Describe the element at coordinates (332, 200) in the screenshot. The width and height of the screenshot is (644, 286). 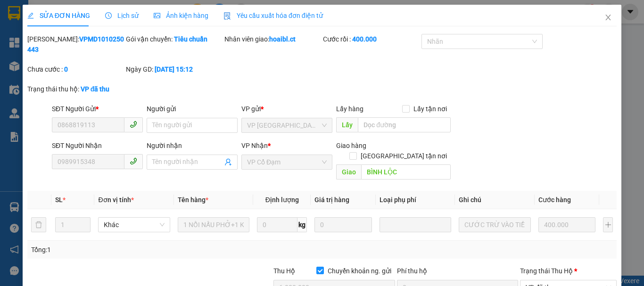
I see `span: Giá trị hàng` at that location.